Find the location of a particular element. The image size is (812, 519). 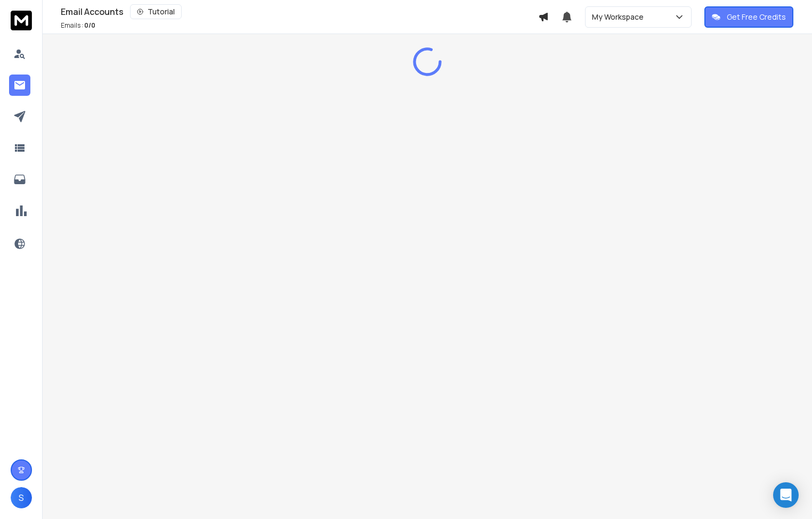

button: S is located at coordinates (21, 498).